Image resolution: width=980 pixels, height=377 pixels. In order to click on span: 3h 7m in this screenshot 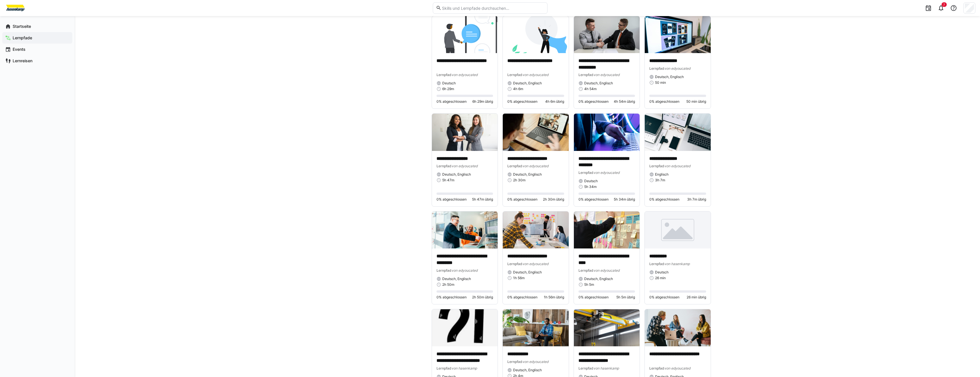, I will do `click(660, 180)`.